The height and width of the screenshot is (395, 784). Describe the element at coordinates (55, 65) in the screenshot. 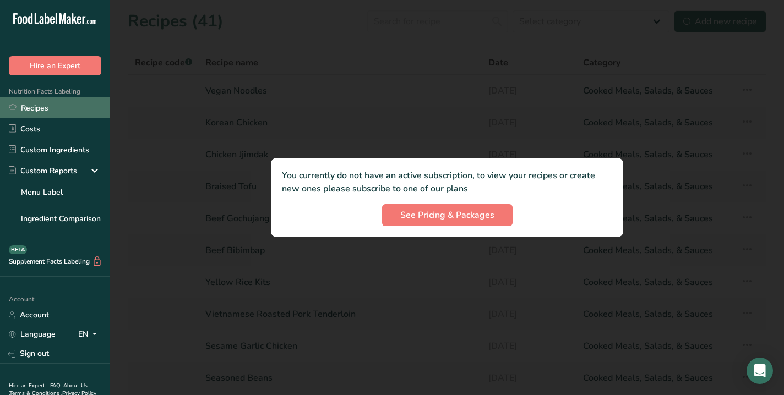

I see `button: Hire an Expert` at that location.